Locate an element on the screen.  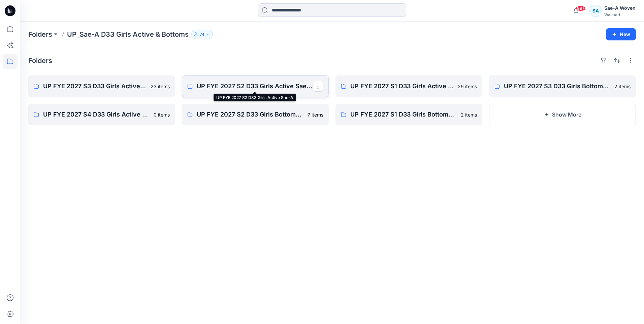
p: UP FYE 2027 S2 D33 Girls Active Sae-A is located at coordinates (254, 86).